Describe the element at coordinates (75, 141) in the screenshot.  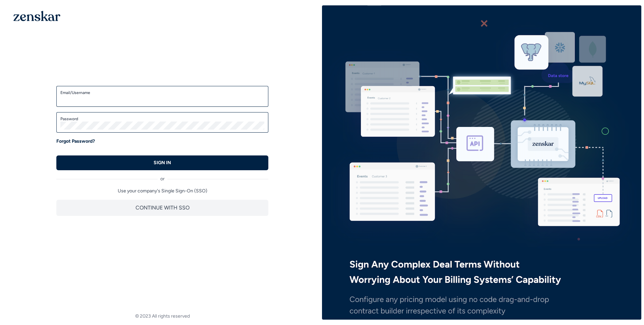
I see `a: Forgot Password?` at that location.